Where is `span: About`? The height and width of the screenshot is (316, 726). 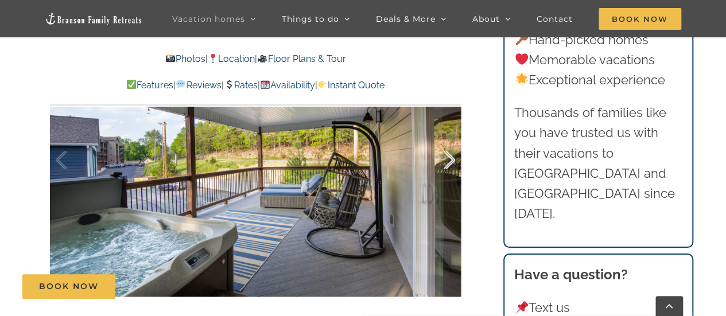 span: About is located at coordinates (486, 19).